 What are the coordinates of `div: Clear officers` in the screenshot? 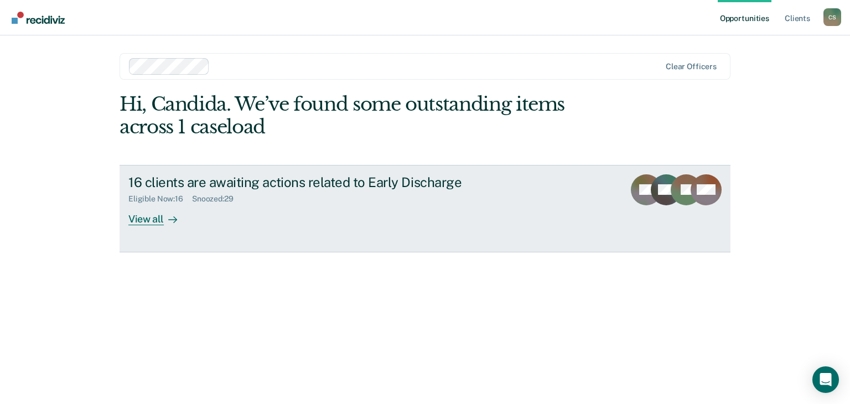 It's located at (691, 66).